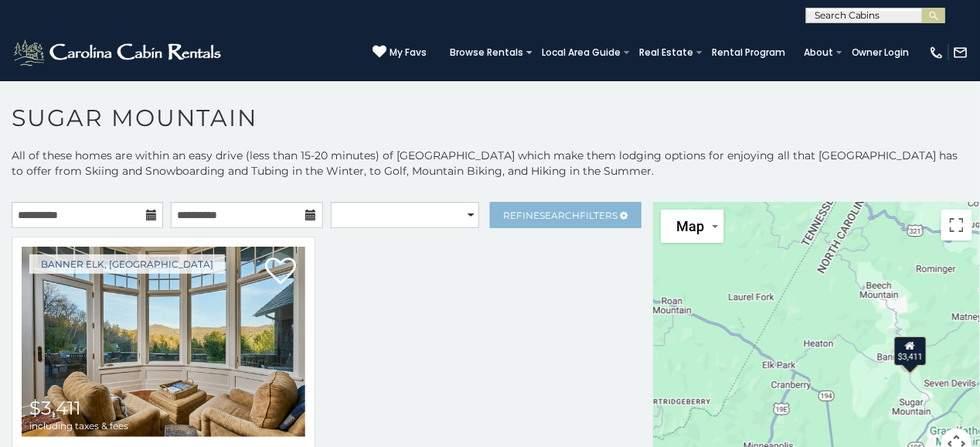 The image size is (980, 447). Describe the element at coordinates (55, 407) in the screenshot. I see `span: $3,411` at that location.